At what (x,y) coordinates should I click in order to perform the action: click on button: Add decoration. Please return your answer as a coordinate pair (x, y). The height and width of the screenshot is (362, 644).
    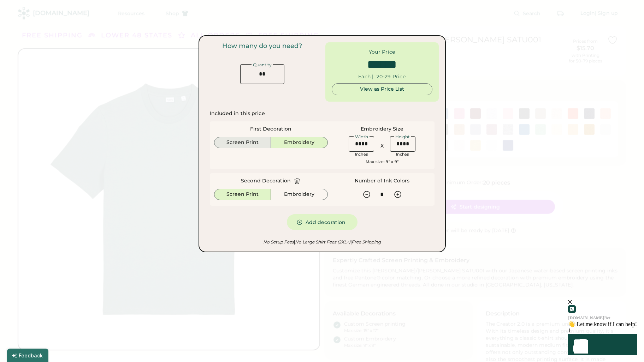
    Looking at the image, I should click on (322, 222).